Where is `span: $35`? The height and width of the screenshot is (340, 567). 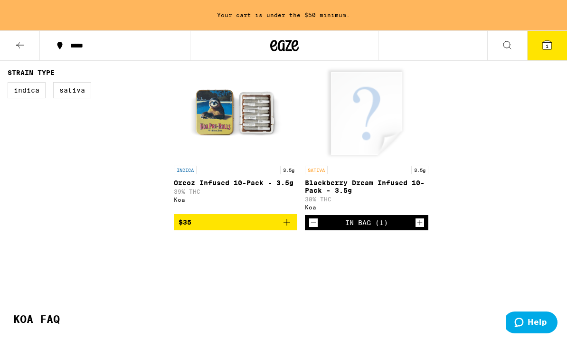
span: $35 is located at coordinates (185, 222).